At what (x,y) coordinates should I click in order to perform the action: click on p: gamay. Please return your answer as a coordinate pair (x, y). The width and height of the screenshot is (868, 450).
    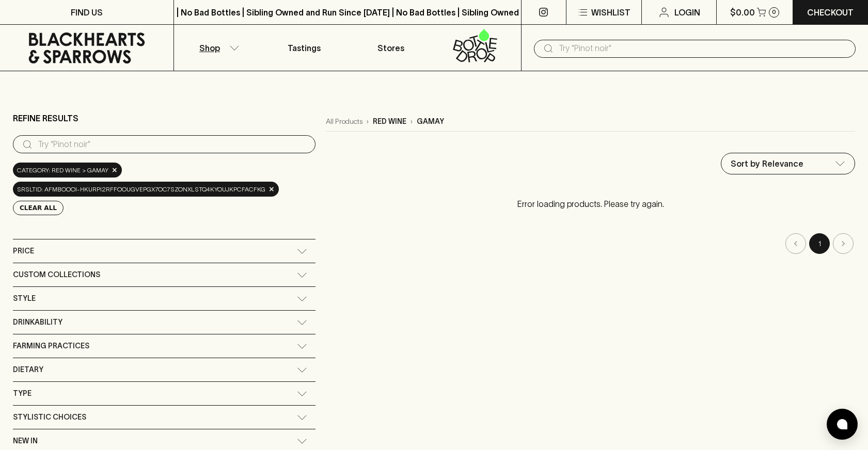
    Looking at the image, I should click on (430, 122).